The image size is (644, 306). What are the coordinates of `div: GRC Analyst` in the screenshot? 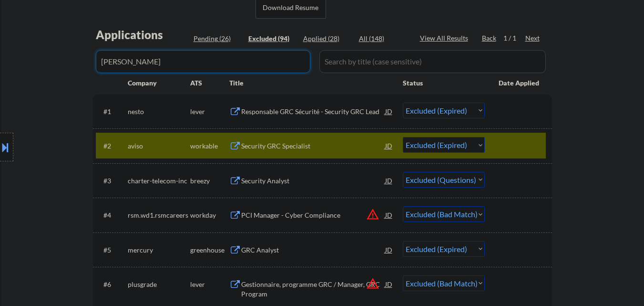 It's located at (313, 250).